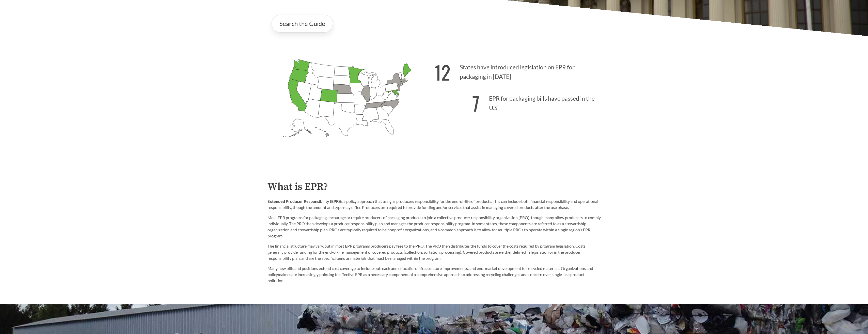  Describe the element at coordinates (518, 102) in the screenshot. I see `p: EPR for packaging bills have passed in the U.S.` at that location.